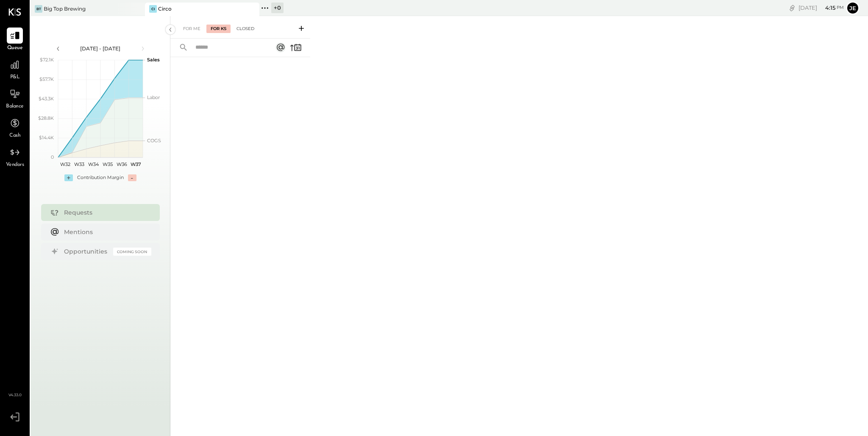 This screenshot has width=868, height=436. What do you see at coordinates (277, 8) in the screenshot?
I see `div: + 0` at bounding box center [277, 8].